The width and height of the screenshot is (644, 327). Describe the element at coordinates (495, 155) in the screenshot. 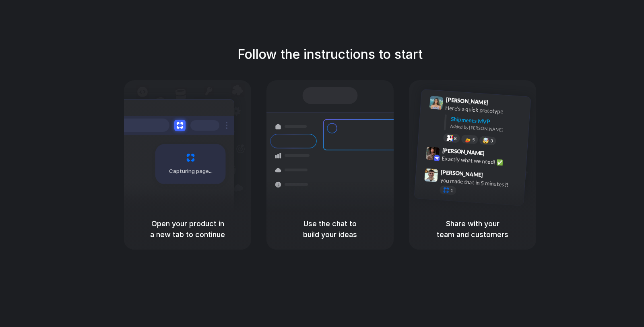

I see `span: 9:42 AM` at that location.